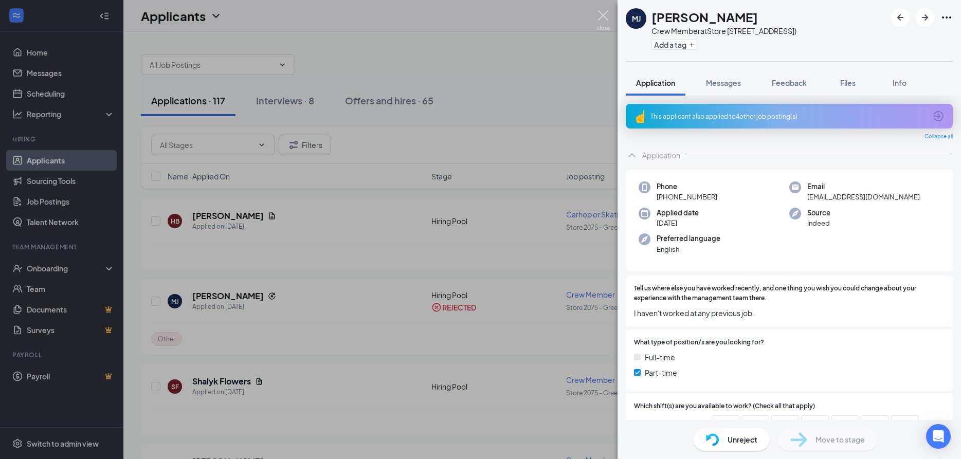  I want to click on span: Email, so click(864, 187).